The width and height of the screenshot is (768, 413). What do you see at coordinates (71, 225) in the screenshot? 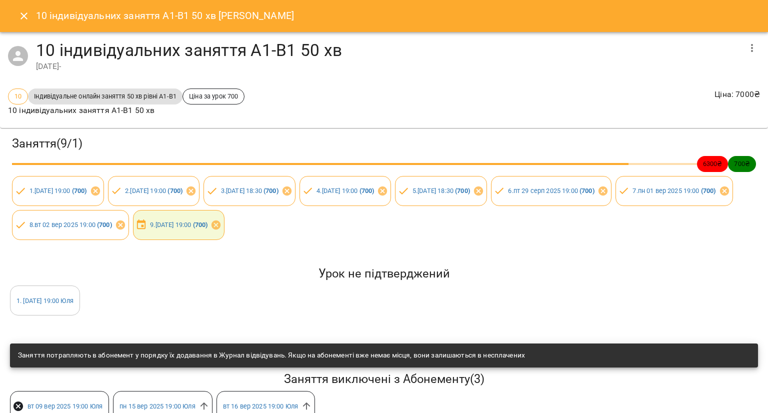
I see `div: 8.вт 02 вер 2025 19:00 (700)` at bounding box center [71, 225].